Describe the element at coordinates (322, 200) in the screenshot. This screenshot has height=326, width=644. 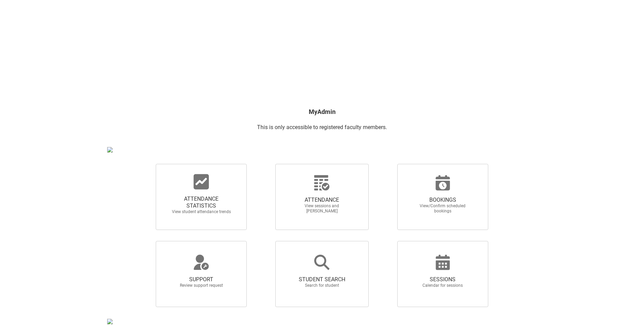
I see `span: ATTENDANCE` at that location.